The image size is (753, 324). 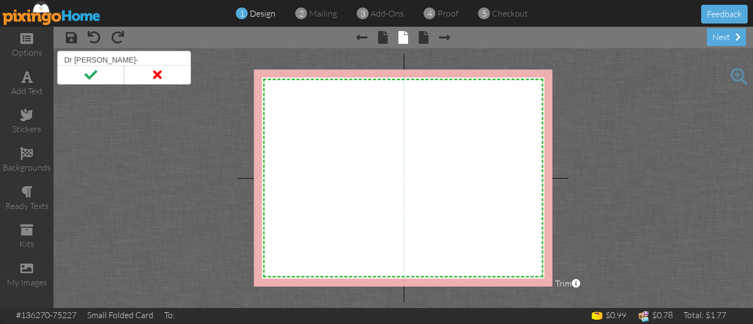 What do you see at coordinates (724, 14) in the screenshot?
I see `button: Feedback` at bounding box center [724, 14].